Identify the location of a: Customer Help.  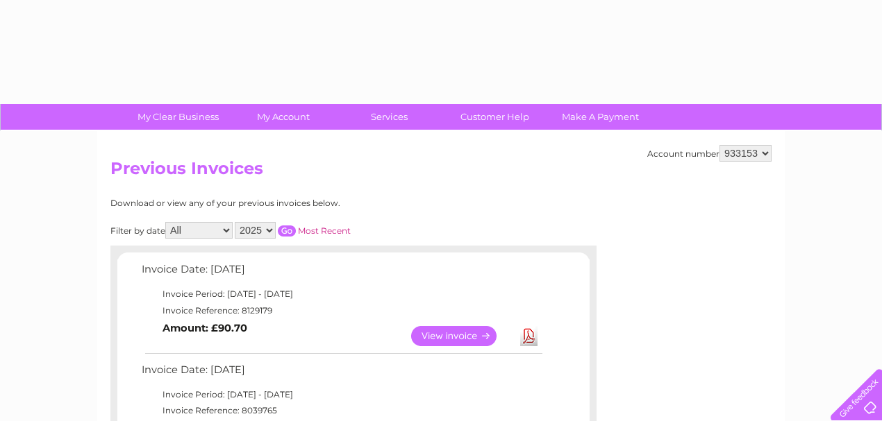
(494, 117).